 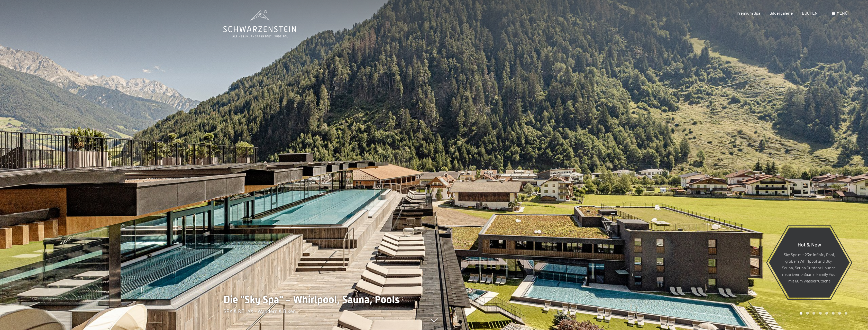 I want to click on div: Carousel Page 7, so click(x=839, y=313).